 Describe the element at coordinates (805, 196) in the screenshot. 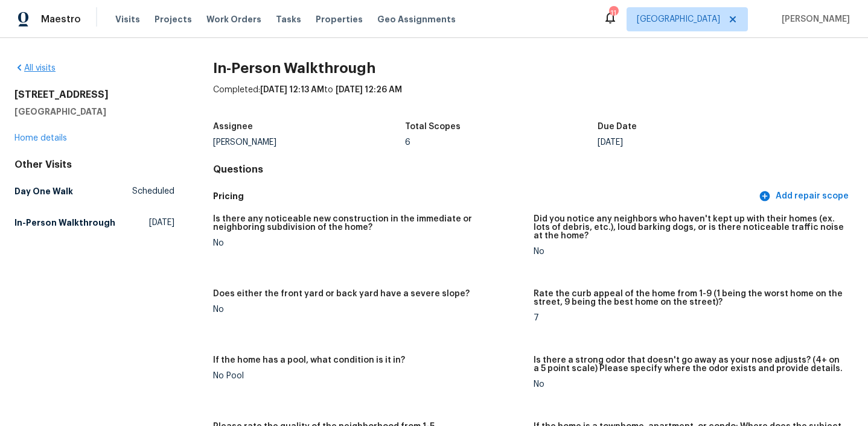

I see `button: Add repair scope` at that location.